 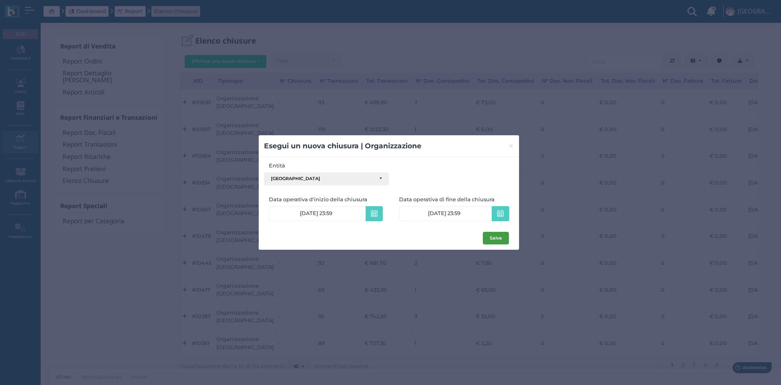 I want to click on b: Esegui un nuova chiusura | Organizzazione, so click(x=343, y=145).